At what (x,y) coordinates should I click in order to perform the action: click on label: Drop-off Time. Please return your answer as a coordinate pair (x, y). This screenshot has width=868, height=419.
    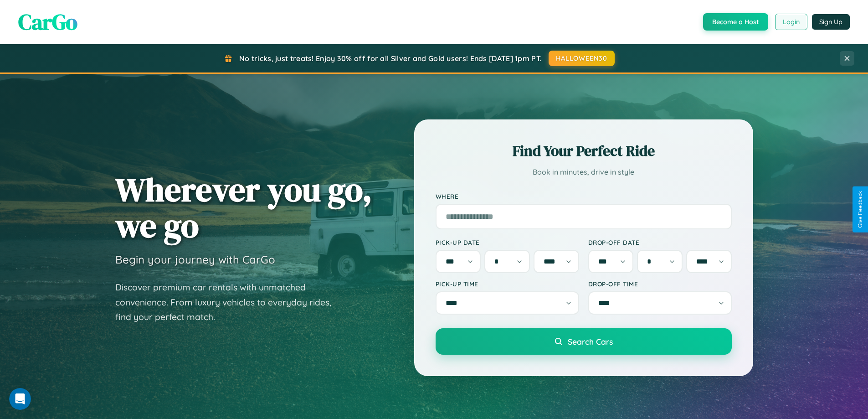
    Looking at the image, I should click on (659, 283).